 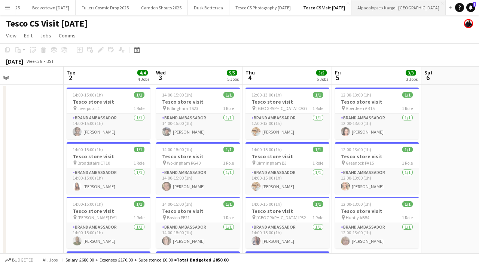 What do you see at coordinates (474, 4) in the screenshot?
I see `span: 1` at bounding box center [474, 4].